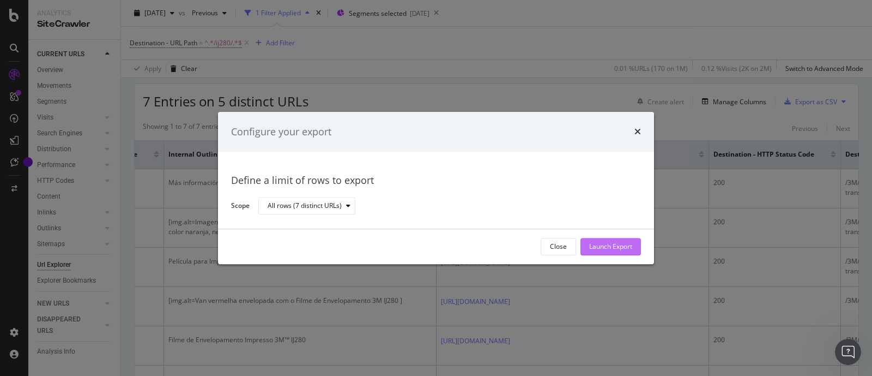  I want to click on button: All rows (7 distinct URLs), so click(307, 206).